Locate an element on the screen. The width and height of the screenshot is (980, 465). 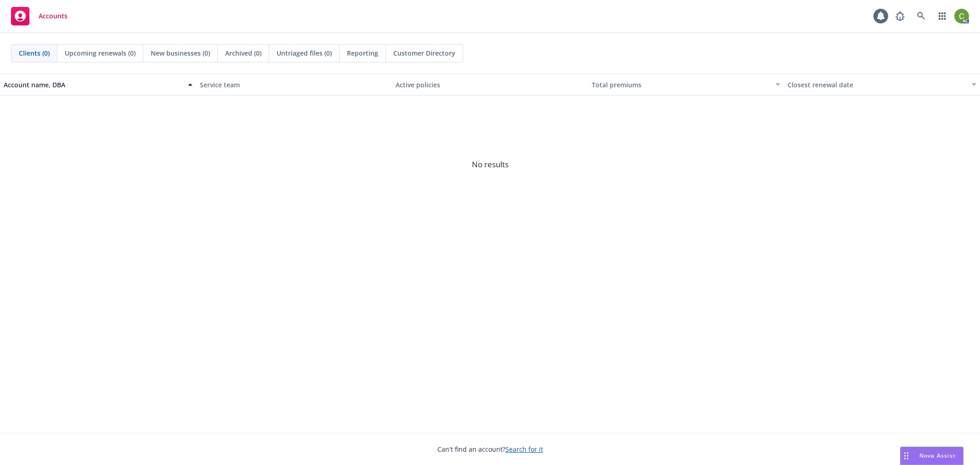
div: Total premiums is located at coordinates (681, 84).